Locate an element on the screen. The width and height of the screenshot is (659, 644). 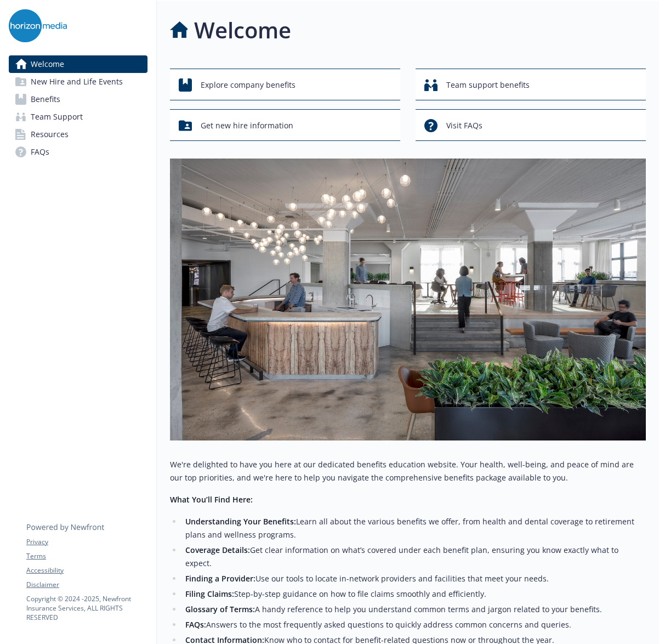
span: Explore company benefits is located at coordinates (248, 85).